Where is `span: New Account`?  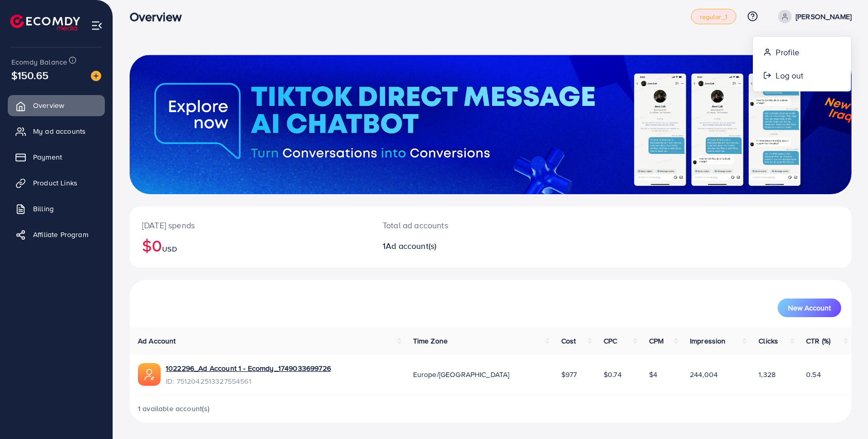
span: New Account is located at coordinates (809, 307).